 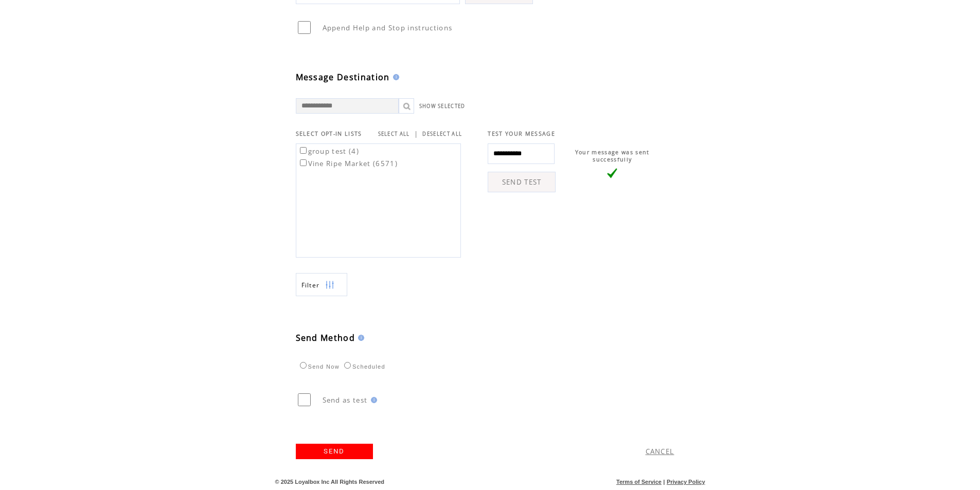 What do you see at coordinates (394, 134) in the screenshot?
I see `a: SELECT ALL` at bounding box center [394, 134].